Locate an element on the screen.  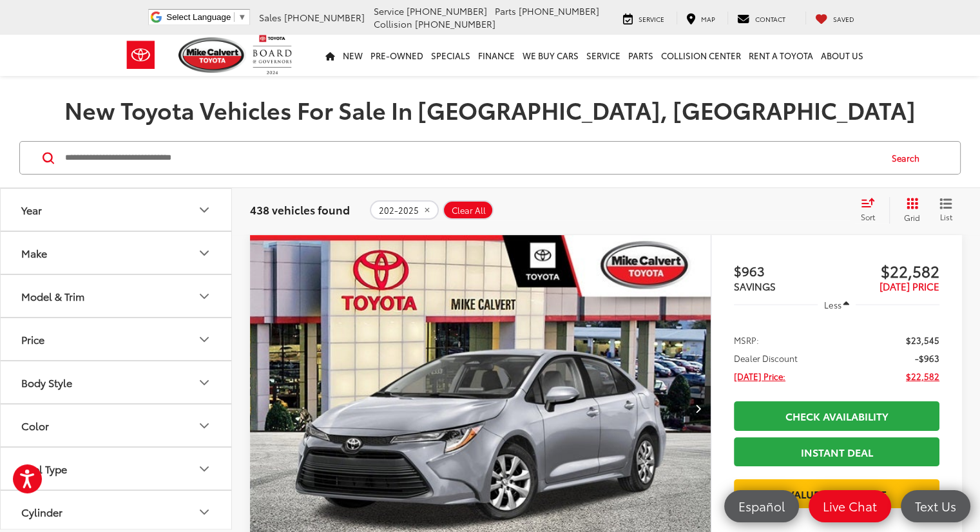
span: $23,545 is located at coordinates (923, 340).